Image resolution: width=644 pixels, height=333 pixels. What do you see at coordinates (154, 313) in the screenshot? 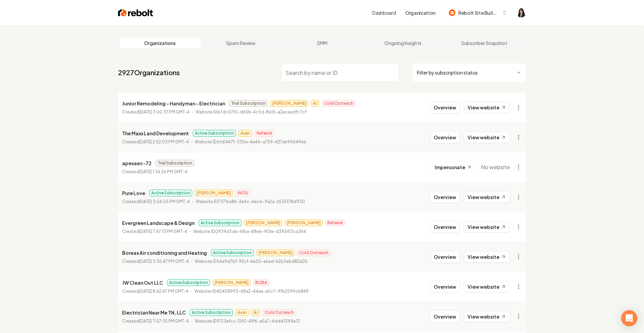
I see `p: Electrician Near Me TN, LLC` at bounding box center [154, 313].